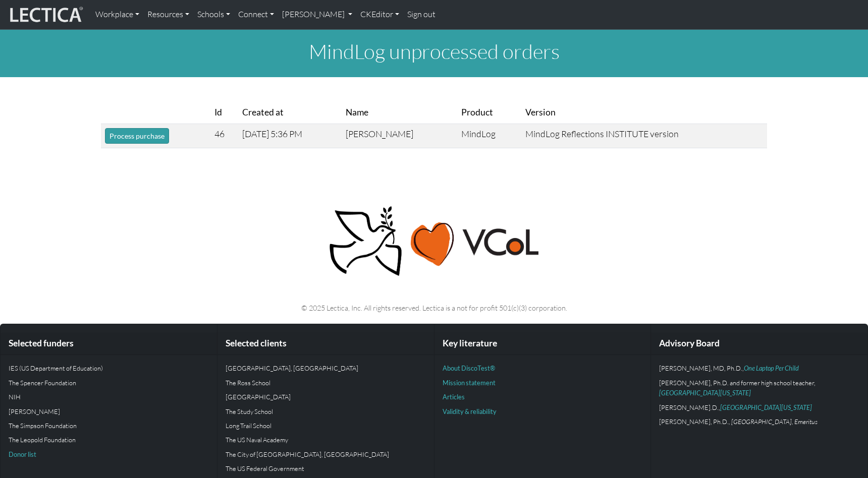 This screenshot has height=478, width=868. I want to click on a: Workplace, so click(117, 15).